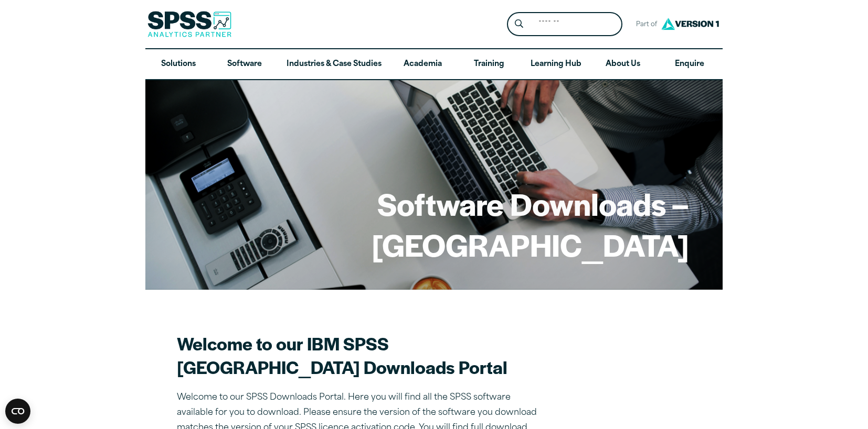 Image resolution: width=868 pixels, height=429 pixels. Describe the element at coordinates (556, 64) in the screenshot. I see `a: Learning Hub` at that location.